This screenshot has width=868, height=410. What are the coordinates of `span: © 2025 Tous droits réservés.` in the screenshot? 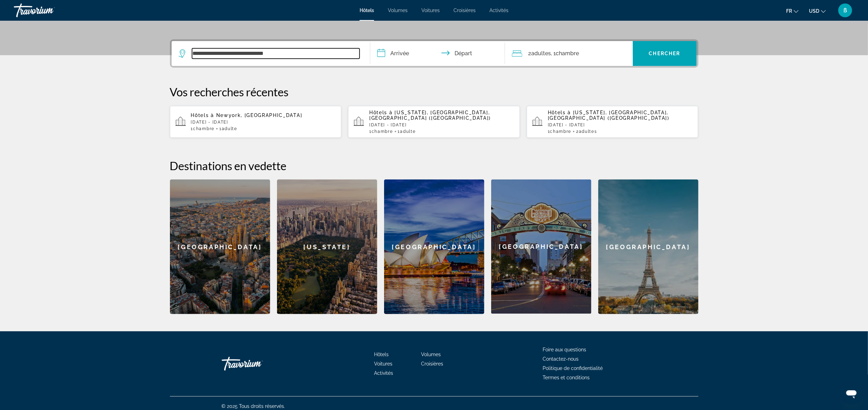 It's located at (254, 406).